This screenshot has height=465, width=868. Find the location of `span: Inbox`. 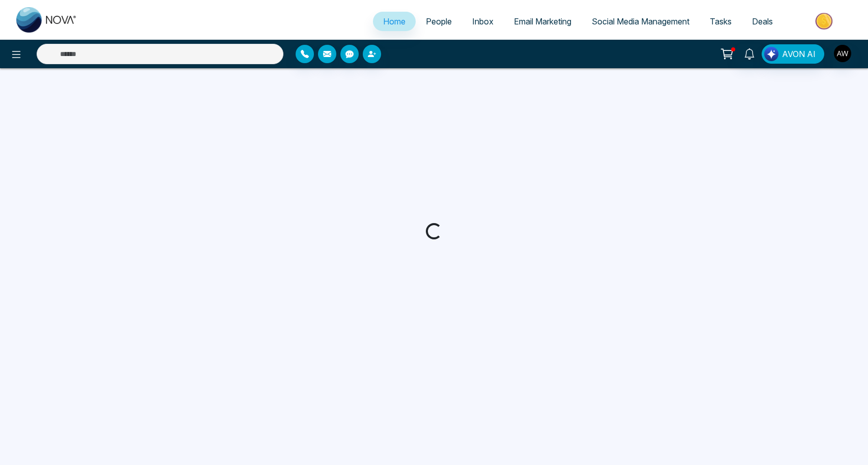

span: Inbox is located at coordinates (483, 21).